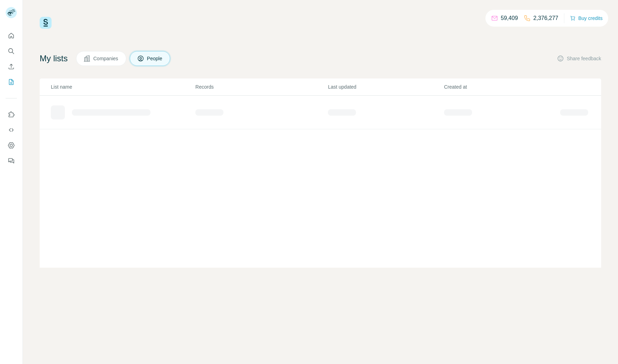  I want to click on p: 2,376,277, so click(546, 18).